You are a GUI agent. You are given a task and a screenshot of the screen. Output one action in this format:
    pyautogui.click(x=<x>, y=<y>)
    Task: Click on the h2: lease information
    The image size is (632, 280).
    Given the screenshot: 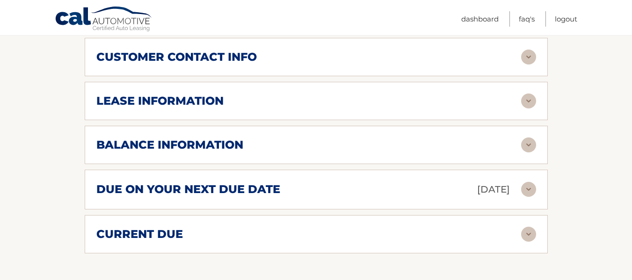 What is the action you would take?
    pyautogui.click(x=160, y=101)
    